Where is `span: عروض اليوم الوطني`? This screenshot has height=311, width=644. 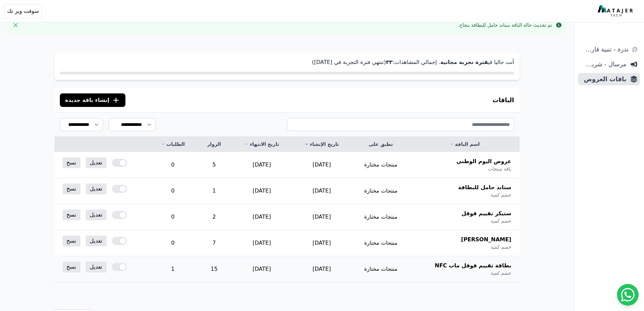
span: عروض اليوم الوطني is located at coordinates (484, 161).